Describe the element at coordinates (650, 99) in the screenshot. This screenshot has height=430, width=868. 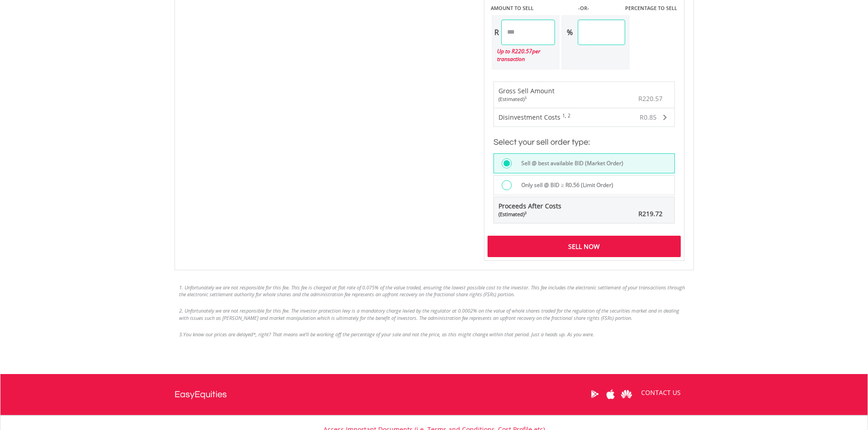
I see `span: R220.57` at that location.